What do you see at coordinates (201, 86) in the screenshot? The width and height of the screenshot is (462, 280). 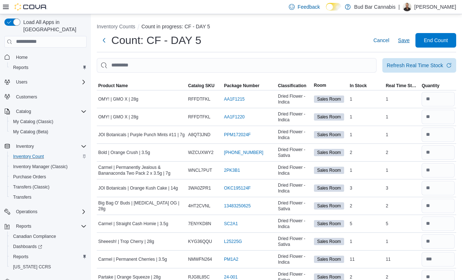 I see `span: Catalog SKU` at bounding box center [201, 86].